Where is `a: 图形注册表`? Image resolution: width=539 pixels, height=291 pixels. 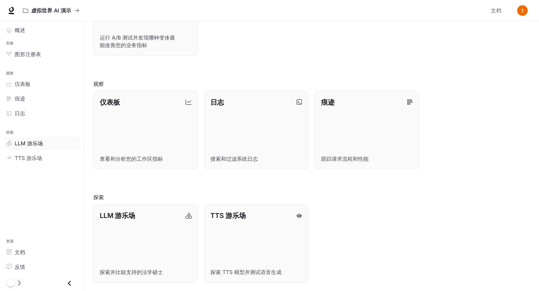
a: 图形注册表 is located at coordinates (42, 54).